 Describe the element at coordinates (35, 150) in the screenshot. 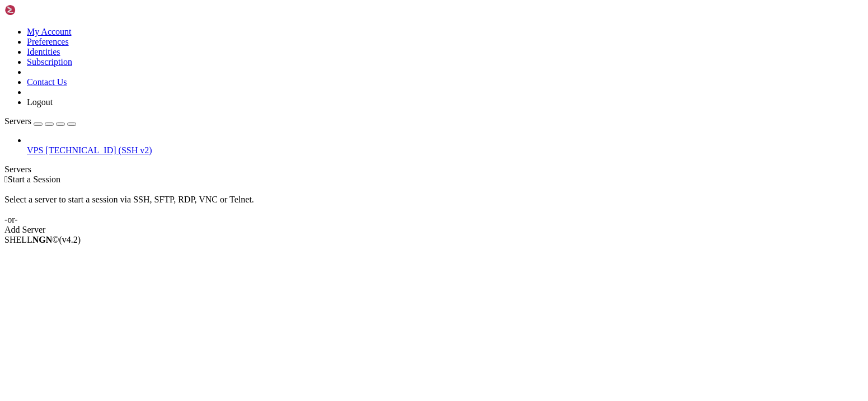

I see `span: VPS` at that location.